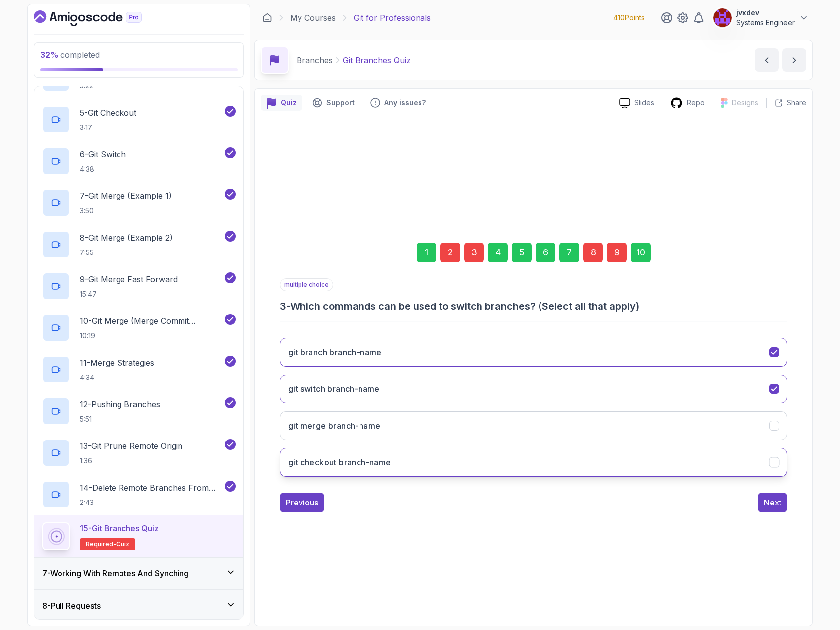 Image resolution: width=840 pixels, height=630 pixels. What do you see at coordinates (152, 321) in the screenshot?
I see `p: 10 - Git Merge (Merge Commit Example)` at bounding box center [152, 321].